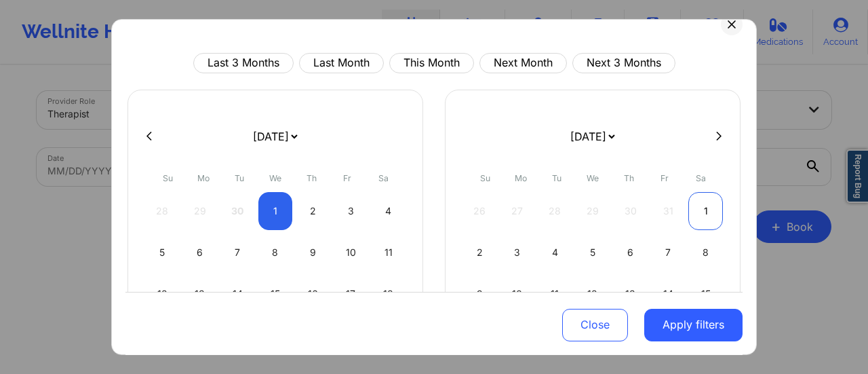 The height and width of the screenshot is (374, 868). What do you see at coordinates (276, 252) in the screenshot?
I see `div: Wed Oct 08 2025` at bounding box center [276, 252].